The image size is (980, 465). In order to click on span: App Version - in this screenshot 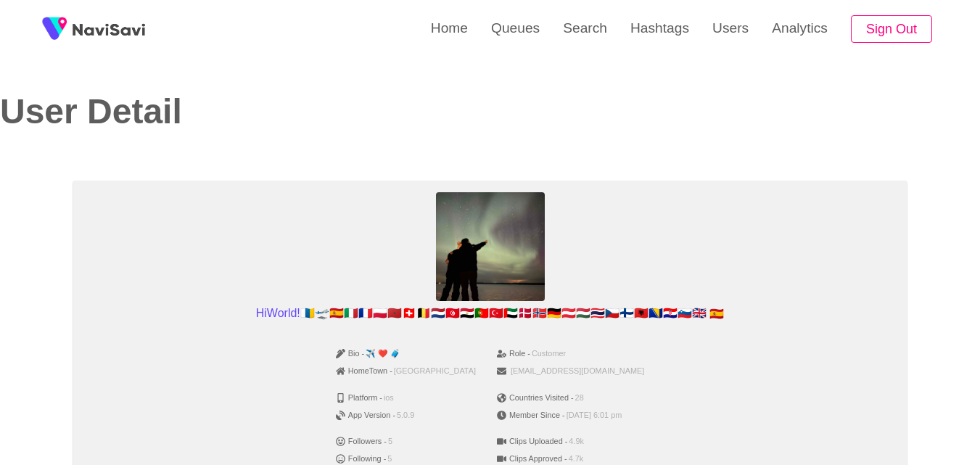, I will do `click(366, 415)`.